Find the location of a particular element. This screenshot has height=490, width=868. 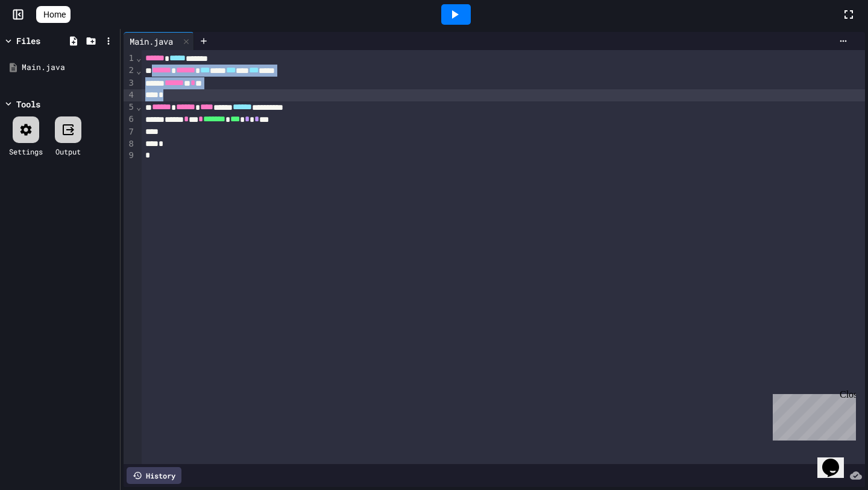

div: Files is located at coordinates (28, 40).